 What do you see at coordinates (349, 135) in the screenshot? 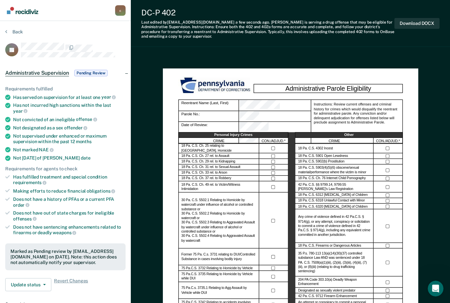
I see `div: Other` at bounding box center [349, 135].